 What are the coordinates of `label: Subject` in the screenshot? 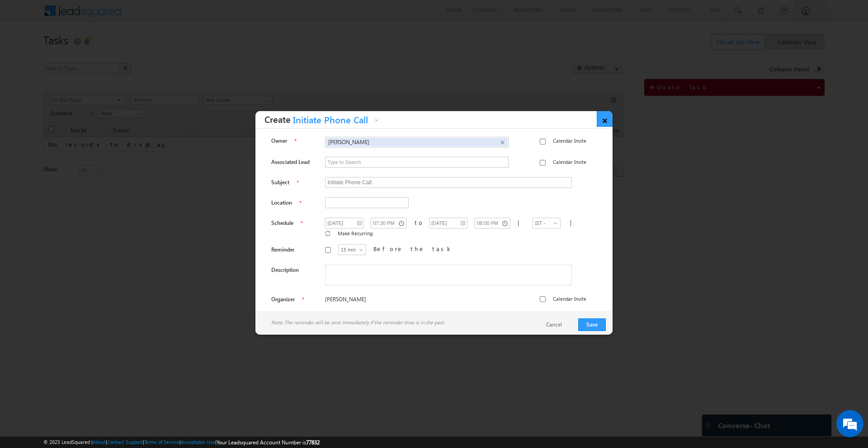 It's located at (280, 183).